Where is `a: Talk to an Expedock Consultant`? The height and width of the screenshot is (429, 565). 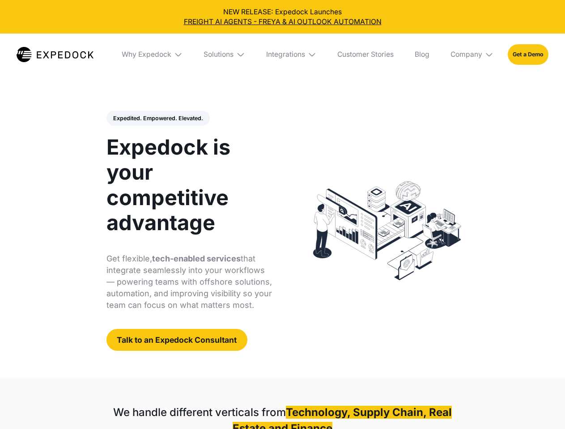
a: Talk to an Expedock Consultant is located at coordinates (177, 340).